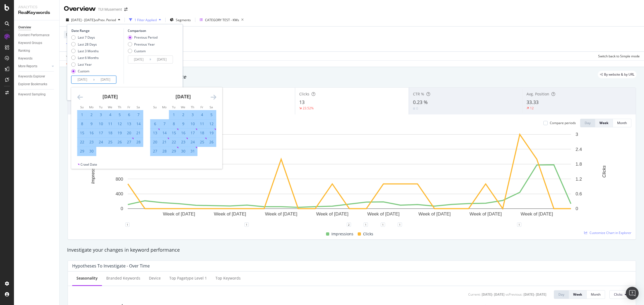  What do you see at coordinates (92, 133) in the screenshot?
I see `div: 16` at bounding box center [92, 133].